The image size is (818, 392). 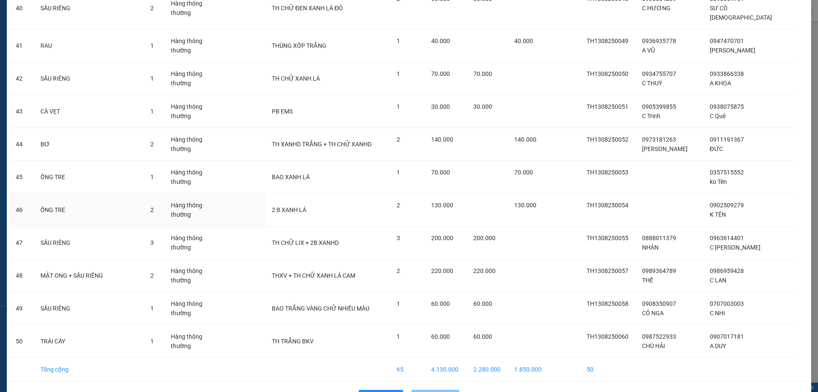 What do you see at coordinates (21, 78) in the screenshot?
I see `td: 42` at bounding box center [21, 78].